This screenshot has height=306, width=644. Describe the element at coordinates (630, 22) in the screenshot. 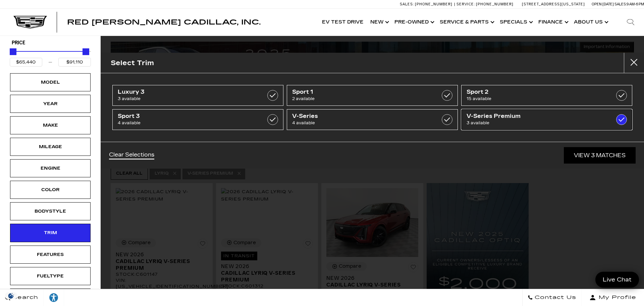

I see `div: Search` at that location.